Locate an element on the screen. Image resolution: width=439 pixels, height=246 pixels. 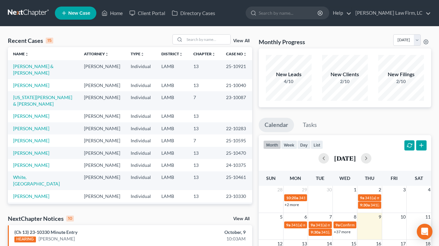
span: 2 is located at coordinates (380, 189).